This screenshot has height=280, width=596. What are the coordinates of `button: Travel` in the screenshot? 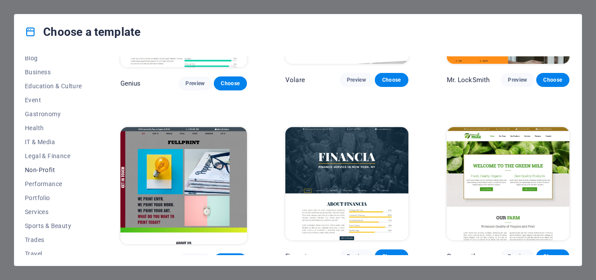 It's located at (53, 254).